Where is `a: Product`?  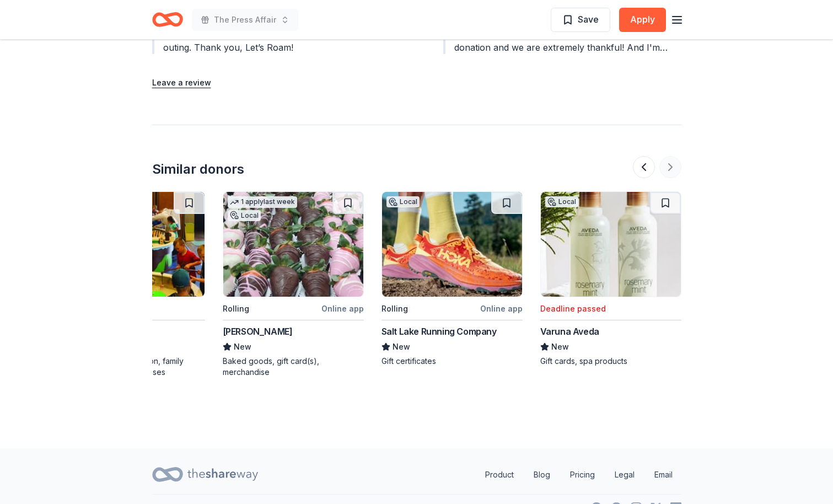 a: Product is located at coordinates (499, 474).